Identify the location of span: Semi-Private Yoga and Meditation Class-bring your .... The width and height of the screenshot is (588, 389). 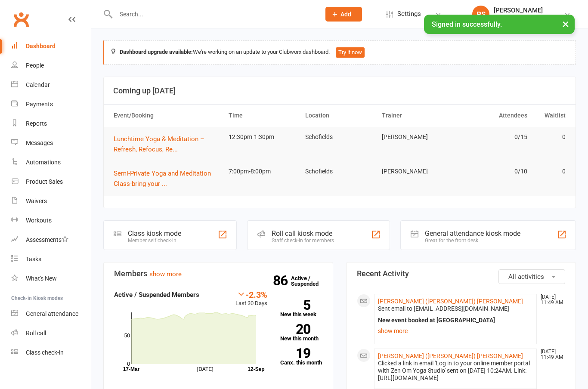
(162, 179).